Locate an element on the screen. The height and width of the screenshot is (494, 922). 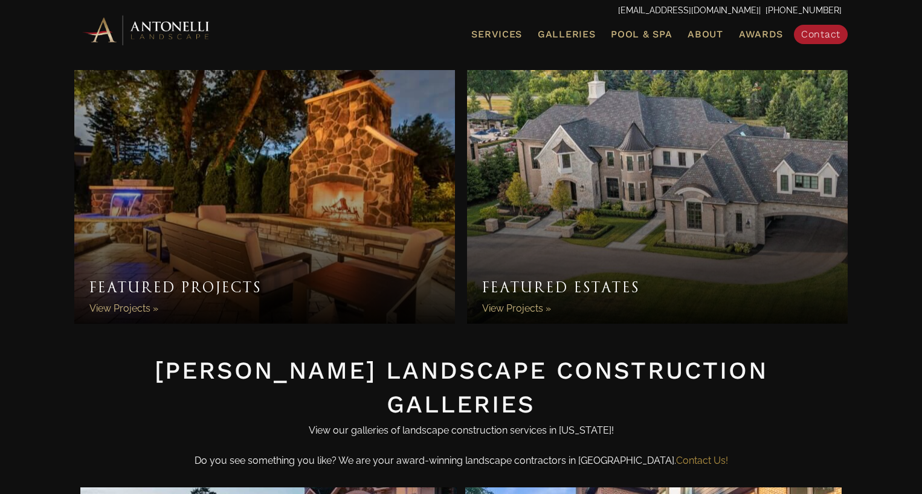
a: Contact is located at coordinates (821, 34).